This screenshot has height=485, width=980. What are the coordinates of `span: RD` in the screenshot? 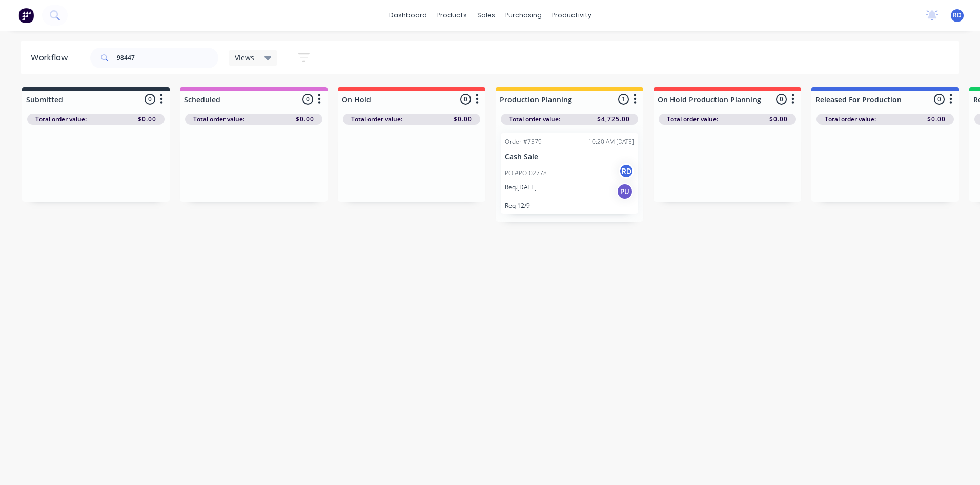 It's located at (957, 15).